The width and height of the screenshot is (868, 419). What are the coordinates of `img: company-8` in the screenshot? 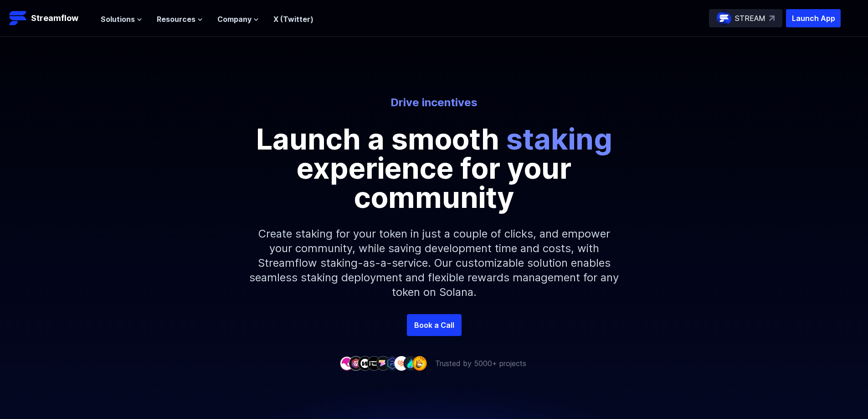 It's located at (411, 363).